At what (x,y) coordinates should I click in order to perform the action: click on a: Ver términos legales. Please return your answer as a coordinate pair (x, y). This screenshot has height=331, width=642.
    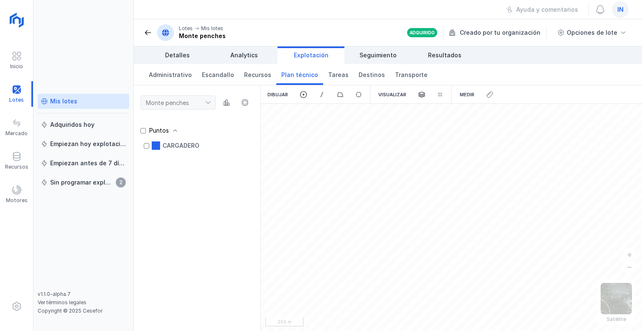
    Looking at the image, I should click on (62, 302).